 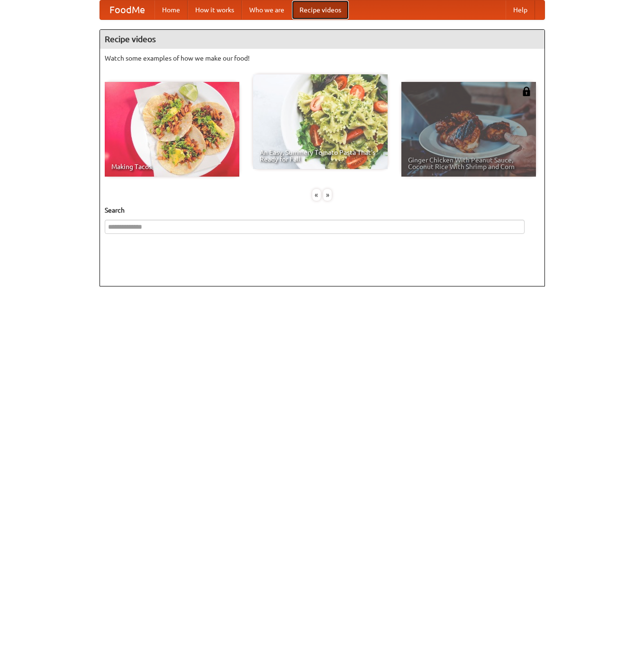 What do you see at coordinates (171, 10) in the screenshot?
I see `a: Home` at bounding box center [171, 10].